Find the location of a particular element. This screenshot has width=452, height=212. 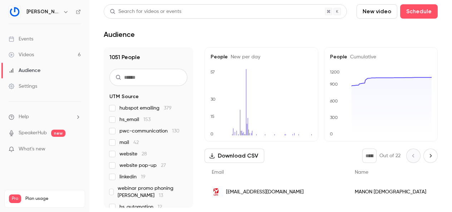

span: website is located at coordinates (133, 154).